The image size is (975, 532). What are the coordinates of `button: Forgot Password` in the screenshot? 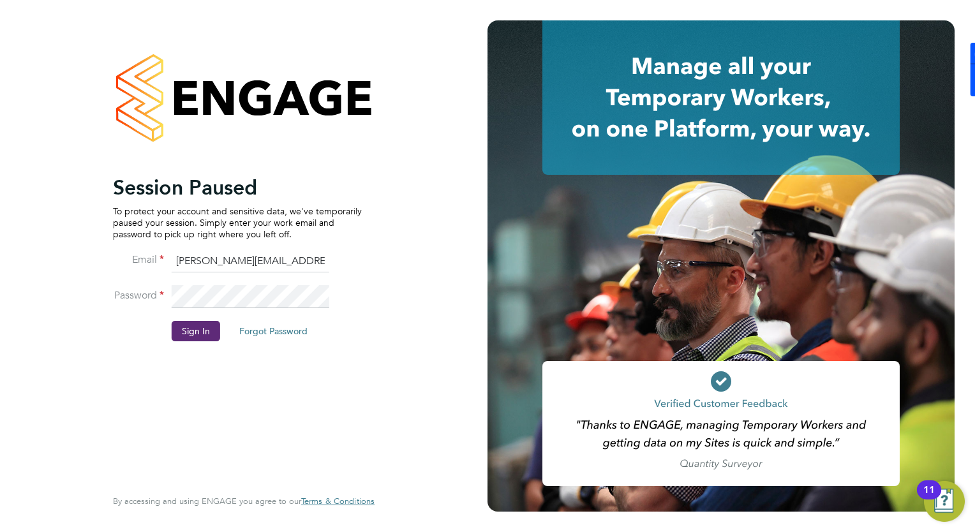 It's located at (273, 331).